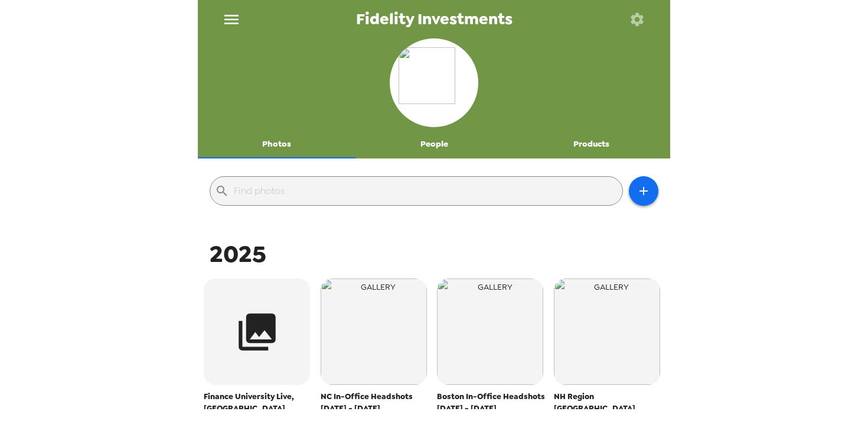 Image resolution: width=868 pixels, height=421 pixels. Describe the element at coordinates (434, 83) in the screenshot. I see `img: org logo` at that location.